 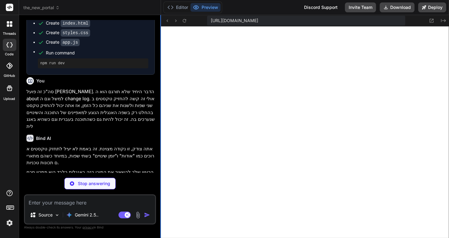 What do you see at coordinates (88, 227) in the screenshot?
I see `span: privacy` at bounding box center [88, 227].